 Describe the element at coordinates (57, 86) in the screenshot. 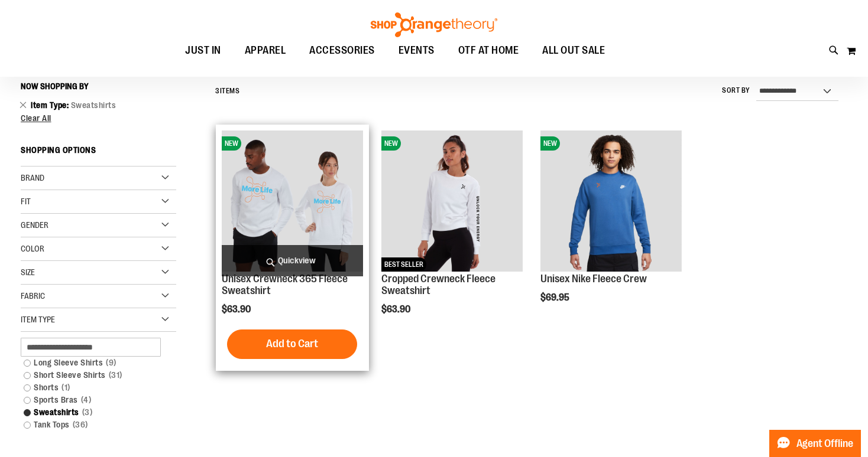

I see `button: Now Shopping by` at that location.